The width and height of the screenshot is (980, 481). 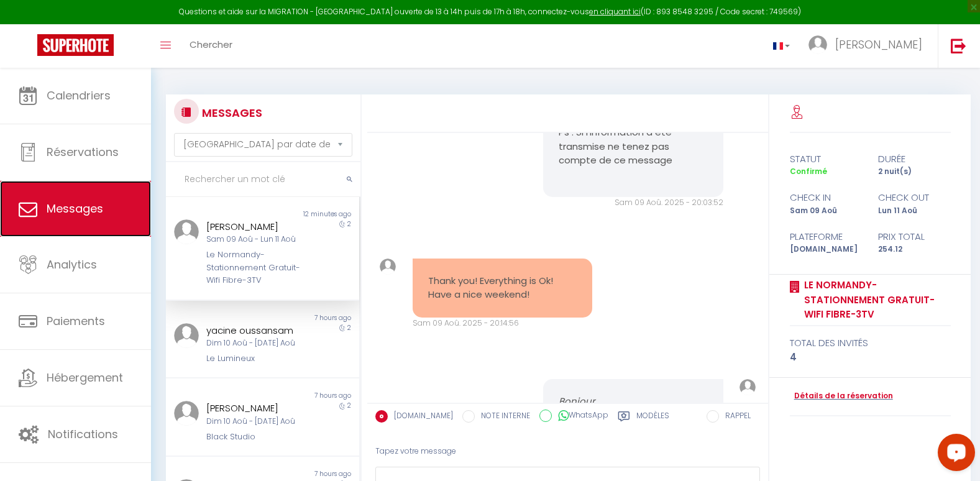 What do you see at coordinates (82, 434) in the screenshot?
I see `span: Notifications` at bounding box center [82, 434].